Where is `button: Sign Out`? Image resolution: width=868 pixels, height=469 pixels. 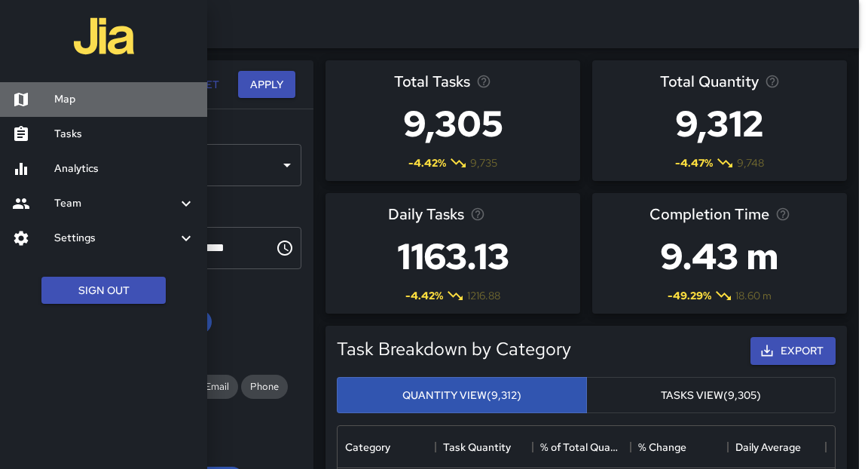 button: Sign Out is located at coordinates (103, 290).